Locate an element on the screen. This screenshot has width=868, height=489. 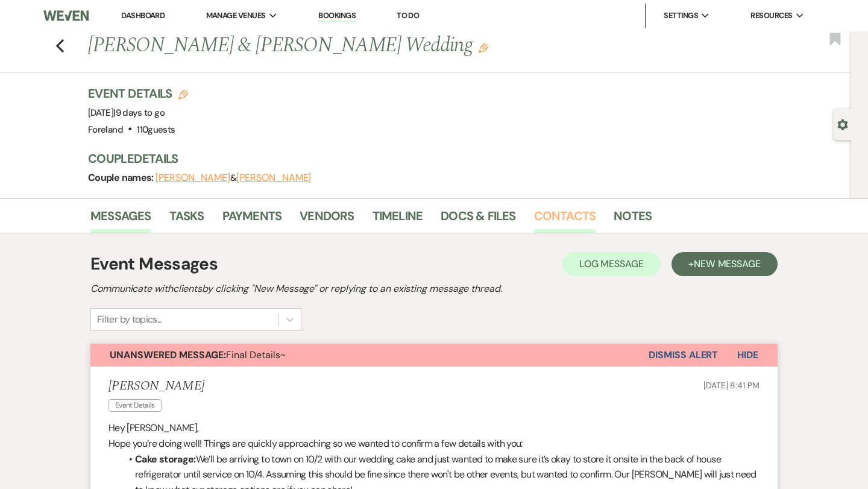
button: Edit is located at coordinates (483, 48).